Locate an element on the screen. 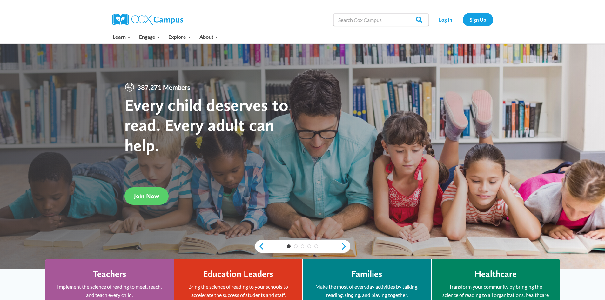 The image size is (605, 300). a: 2 is located at coordinates (296, 246).